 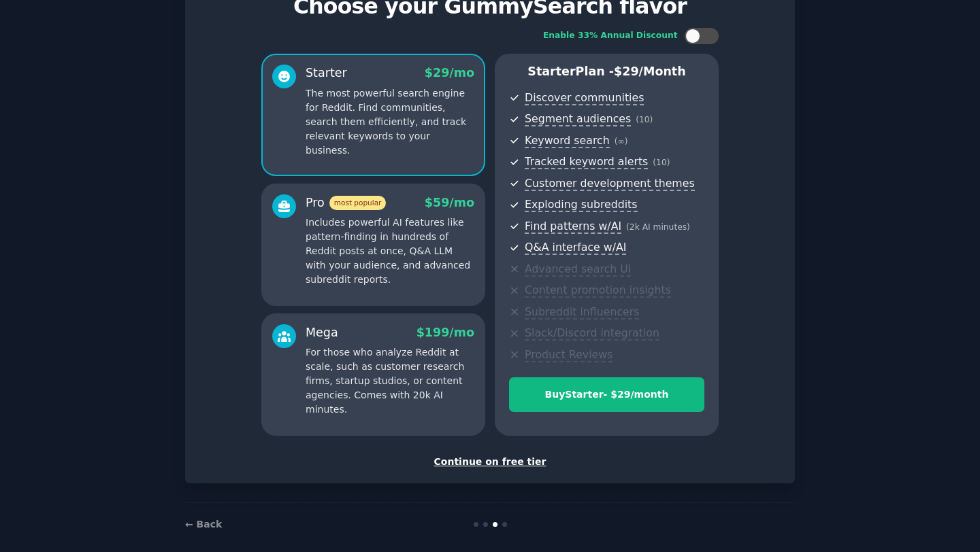 I want to click on span: Advanced search UI, so click(x=577, y=270).